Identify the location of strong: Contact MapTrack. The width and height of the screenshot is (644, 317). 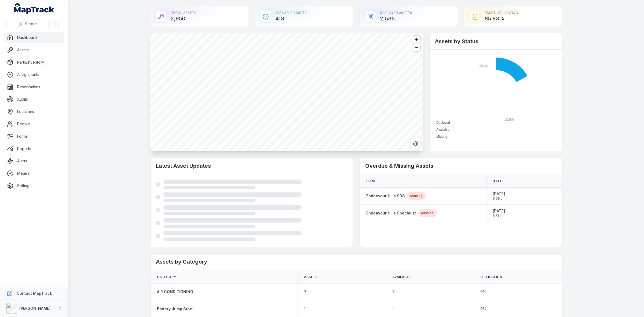
(34, 293).